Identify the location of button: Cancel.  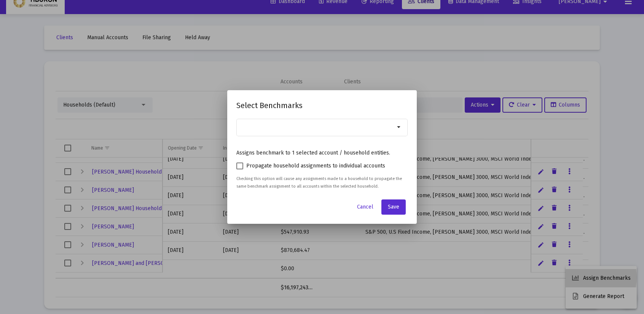
(365, 207).